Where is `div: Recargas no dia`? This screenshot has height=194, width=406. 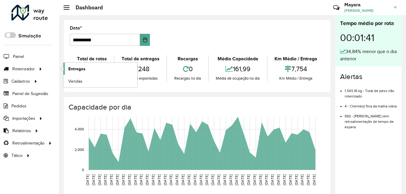
div: Recargas no dia is located at coordinates (187, 78).